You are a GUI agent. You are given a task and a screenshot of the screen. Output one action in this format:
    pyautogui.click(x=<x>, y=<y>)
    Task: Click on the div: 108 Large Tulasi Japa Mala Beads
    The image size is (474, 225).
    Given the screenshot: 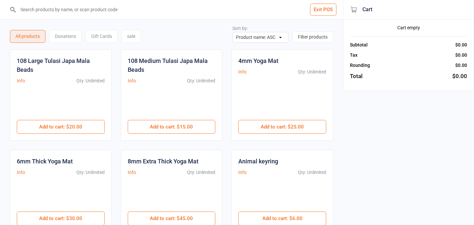 What is the action you would take?
    pyautogui.click(x=61, y=65)
    